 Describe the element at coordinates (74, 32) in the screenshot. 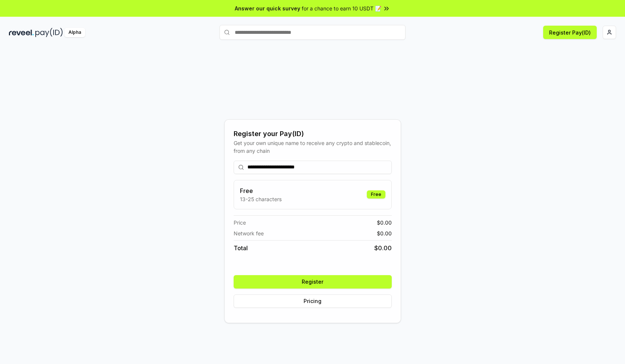

I see `div: Alpha` at that location.